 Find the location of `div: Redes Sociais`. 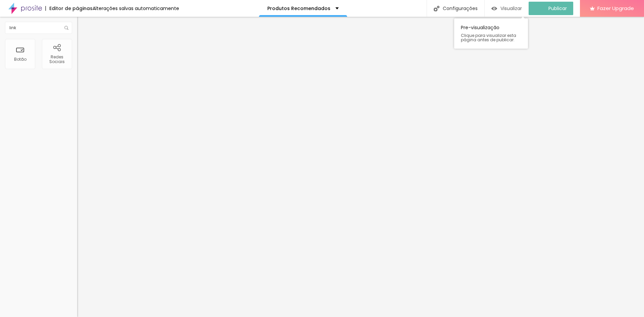

div: Redes Sociais is located at coordinates (57, 59).